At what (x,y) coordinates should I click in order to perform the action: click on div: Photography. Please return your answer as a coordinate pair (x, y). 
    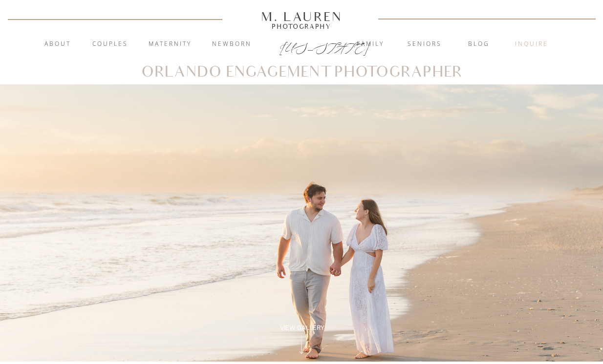
    Looking at the image, I should click on (302, 27).